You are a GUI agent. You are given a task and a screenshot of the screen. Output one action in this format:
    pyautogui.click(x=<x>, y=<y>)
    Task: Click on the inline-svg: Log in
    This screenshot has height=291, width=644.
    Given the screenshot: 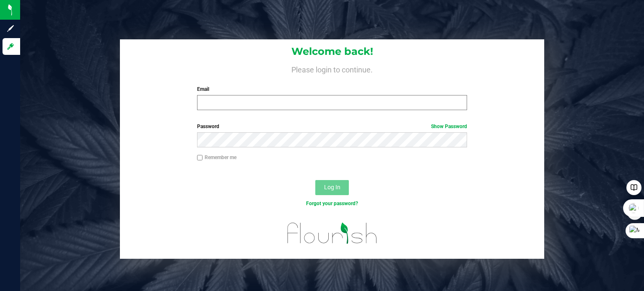 What is the action you would take?
    pyautogui.click(x=10, y=47)
    